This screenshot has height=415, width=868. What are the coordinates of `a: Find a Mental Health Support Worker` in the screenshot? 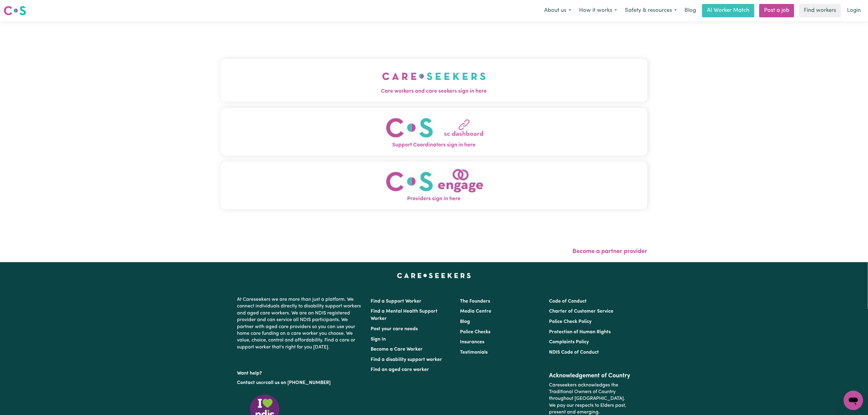 It's located at (404, 315).